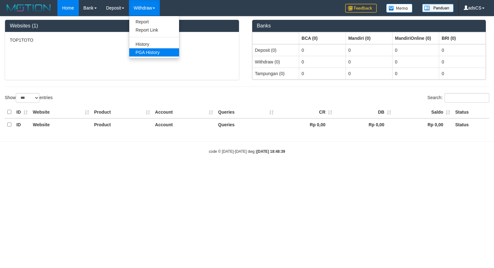 This screenshot has width=494, height=268. Describe the element at coordinates (276, 50) in the screenshot. I see `td: Deposit (0)` at that location.